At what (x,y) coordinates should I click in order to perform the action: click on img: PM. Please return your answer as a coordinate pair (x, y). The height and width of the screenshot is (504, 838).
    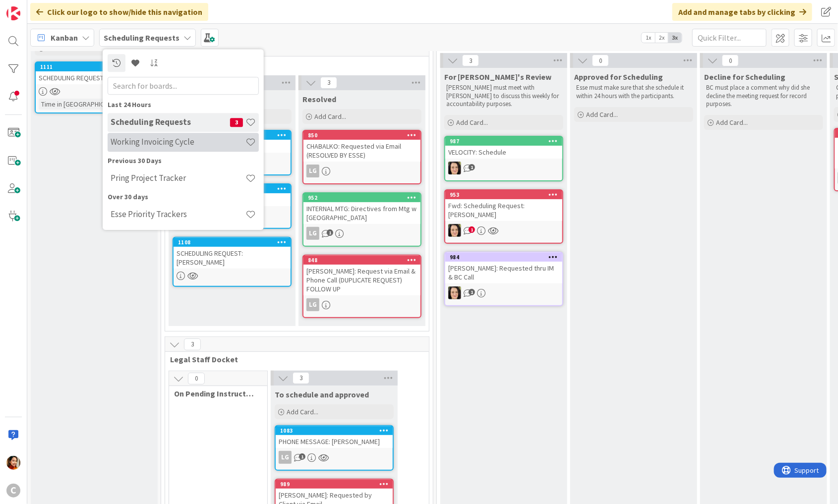
    Looking at the image, I should click on (13, 463).